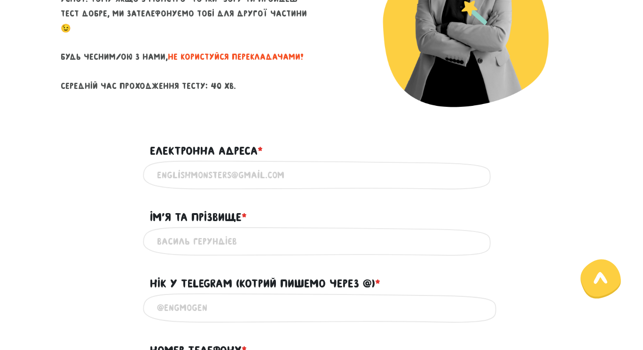 This screenshot has width=643, height=350. I want to click on input: englishmonsters@gmail.com, so click(322, 175).